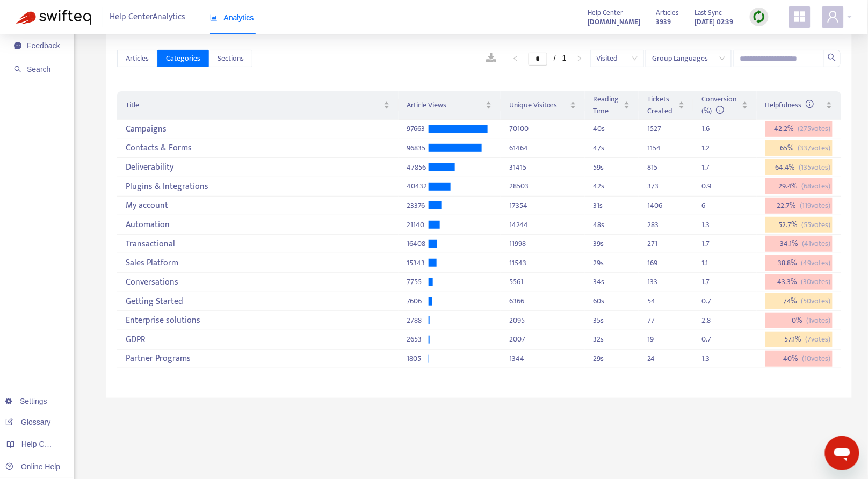 This screenshot has height=479, width=868. I want to click on th: Article Views, so click(450, 105).